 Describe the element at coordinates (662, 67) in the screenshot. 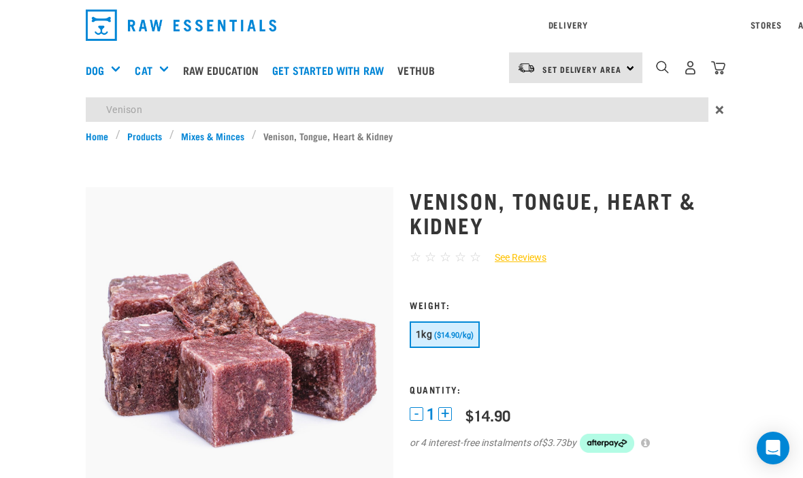

I see `img: home-icon-1@2x.png` at that location.